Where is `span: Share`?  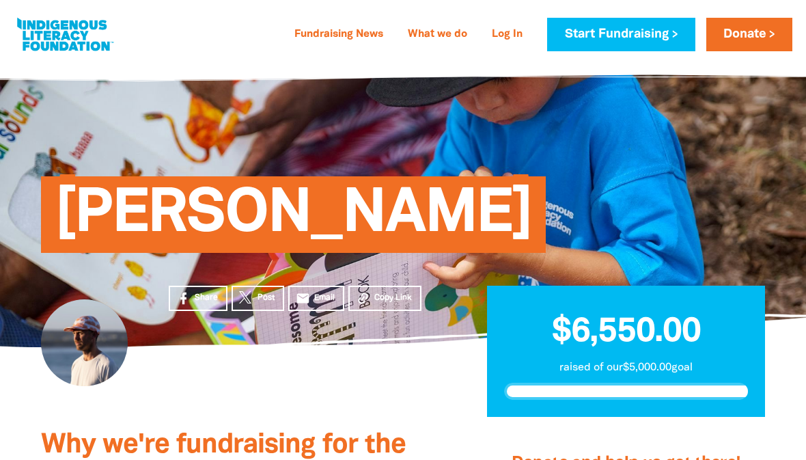
span: Share is located at coordinates (206, 298).